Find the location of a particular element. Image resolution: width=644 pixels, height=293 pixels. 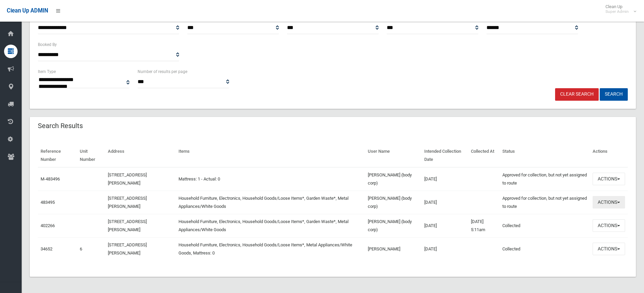

header: Search Results is located at coordinates (60, 126).